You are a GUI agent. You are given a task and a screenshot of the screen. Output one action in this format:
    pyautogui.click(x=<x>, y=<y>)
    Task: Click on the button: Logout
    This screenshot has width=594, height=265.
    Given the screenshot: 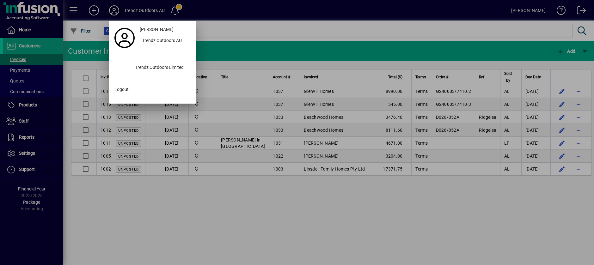 What is the action you would take?
    pyautogui.click(x=152, y=90)
    